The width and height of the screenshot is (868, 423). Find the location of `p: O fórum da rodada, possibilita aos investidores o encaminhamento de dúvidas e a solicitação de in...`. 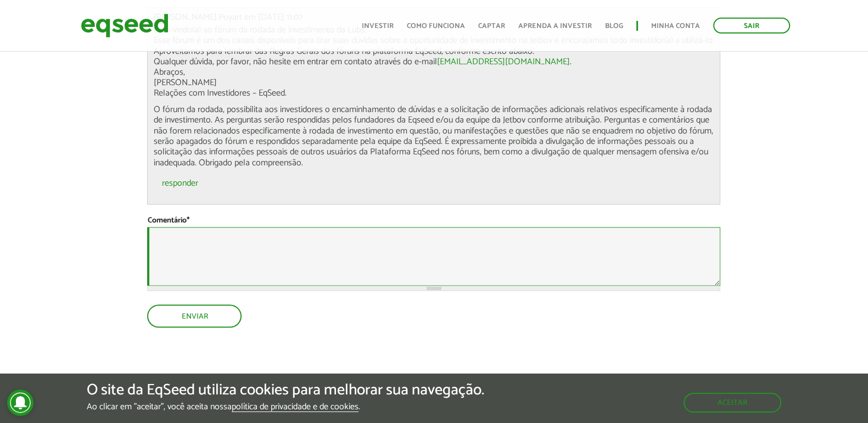

p: O fórum da rodada, possibilita aos investidores o encaminhamento de dúvidas e a solicitação de in... is located at coordinates (434, 136).